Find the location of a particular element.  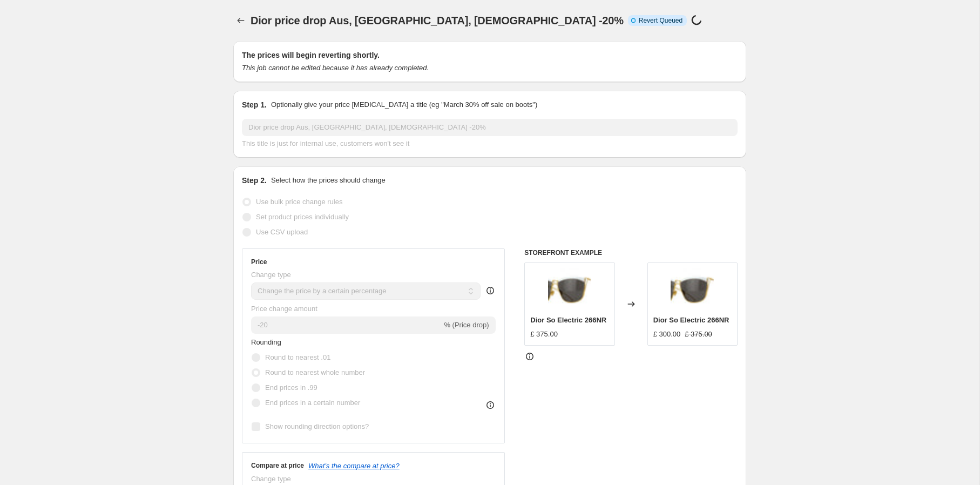

span: Revert Queued is located at coordinates (660, 21).